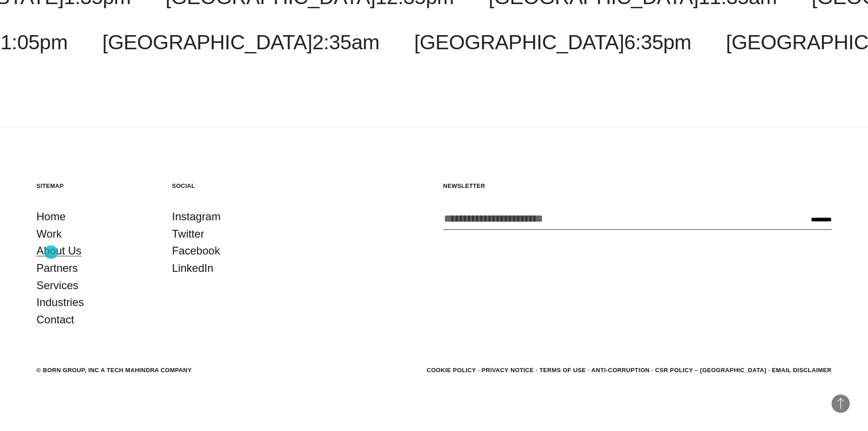 The image size is (868, 431). What do you see at coordinates (657, 42) in the screenshot?
I see `span: 6:35pm` at bounding box center [657, 42].